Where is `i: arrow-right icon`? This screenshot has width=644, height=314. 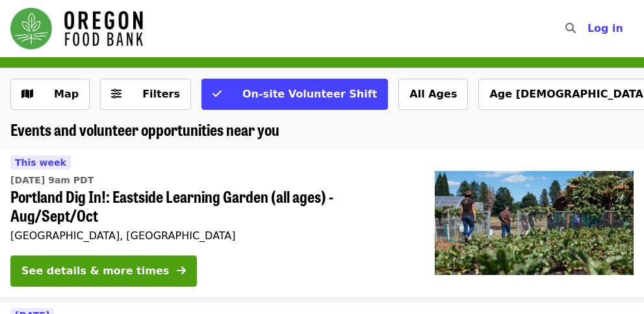
i: arrow-right icon is located at coordinates (181, 270).